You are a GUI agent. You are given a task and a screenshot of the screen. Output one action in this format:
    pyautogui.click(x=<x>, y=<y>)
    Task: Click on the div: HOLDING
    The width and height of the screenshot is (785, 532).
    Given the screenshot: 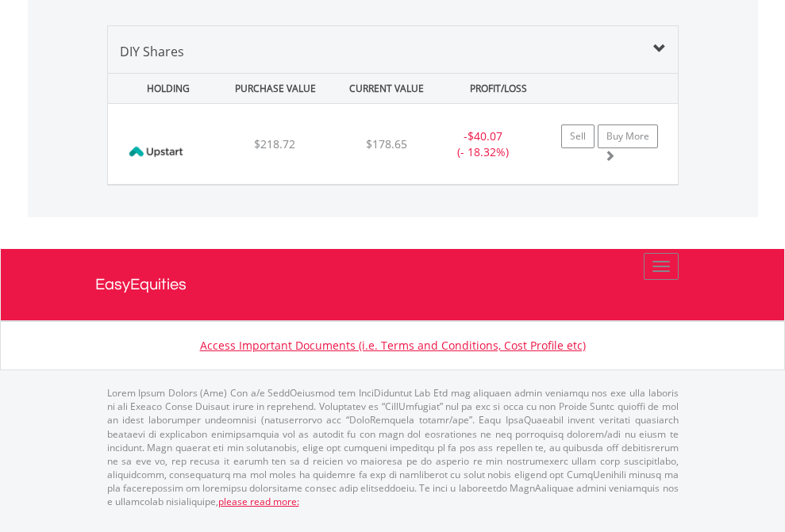 What is the action you would take?
    pyautogui.click(x=164, y=88)
    